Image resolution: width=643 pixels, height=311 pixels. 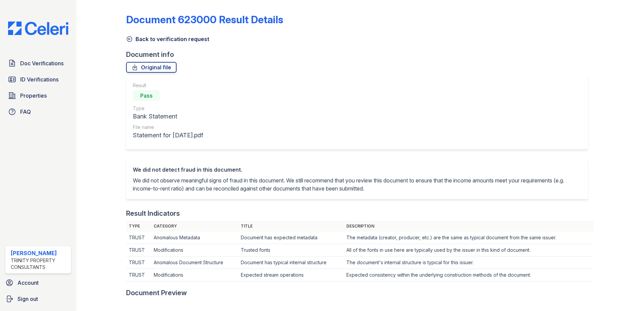 What do you see at coordinates (151, 67) in the screenshot?
I see `a: Original file` at bounding box center [151, 67].